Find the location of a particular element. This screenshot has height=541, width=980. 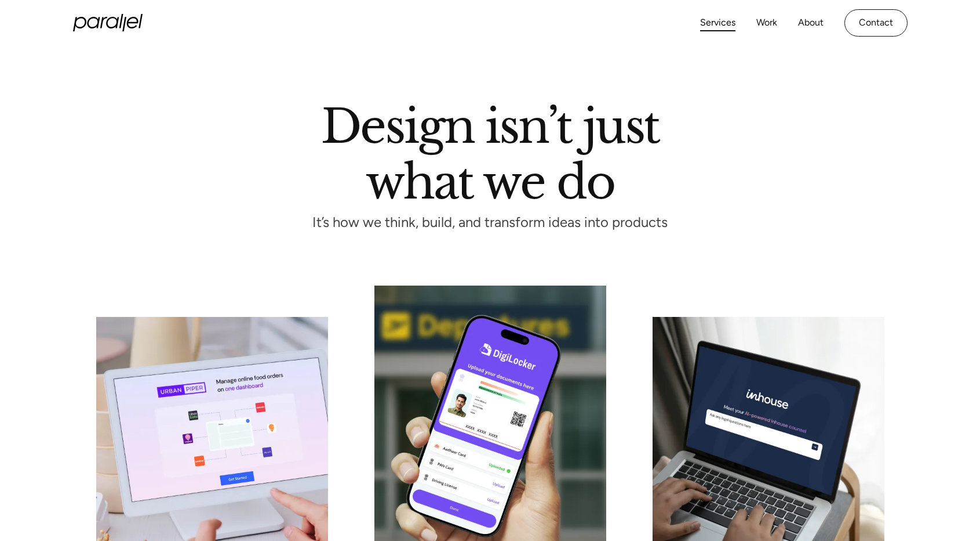

h1: Design isn’t just what we do is located at coordinates (491, 151).